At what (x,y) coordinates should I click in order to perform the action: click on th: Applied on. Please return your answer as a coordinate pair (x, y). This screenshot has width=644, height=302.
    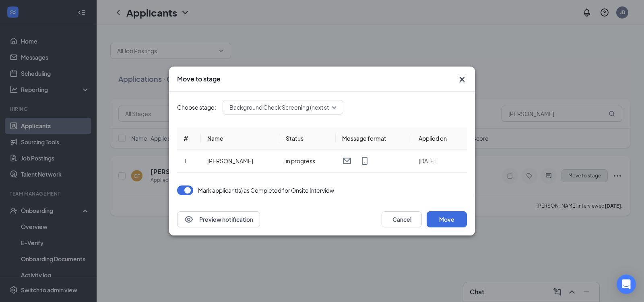
    Looking at the image, I should click on (440, 138).